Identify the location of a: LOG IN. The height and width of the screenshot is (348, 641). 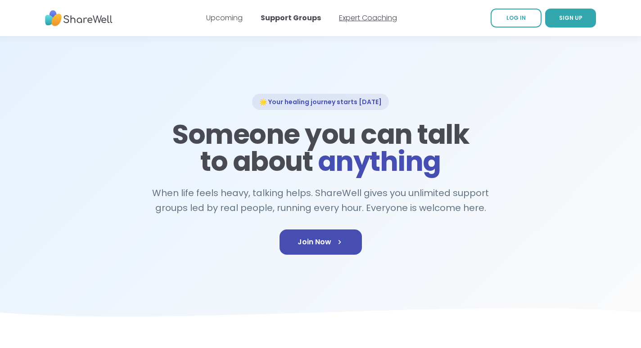
(516, 18).